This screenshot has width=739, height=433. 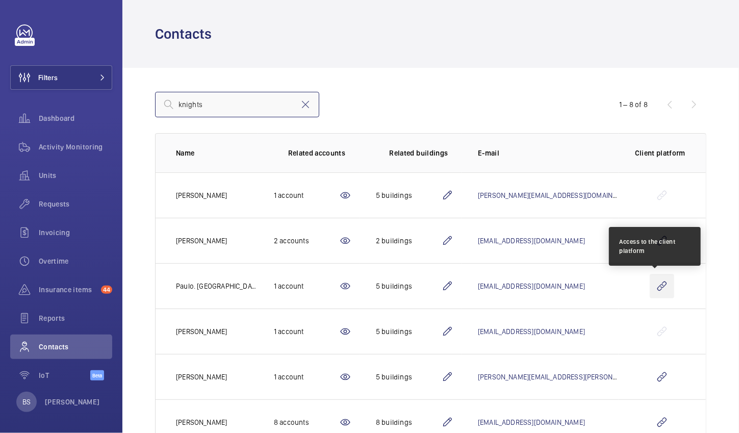 I want to click on span: Filters, so click(x=48, y=78).